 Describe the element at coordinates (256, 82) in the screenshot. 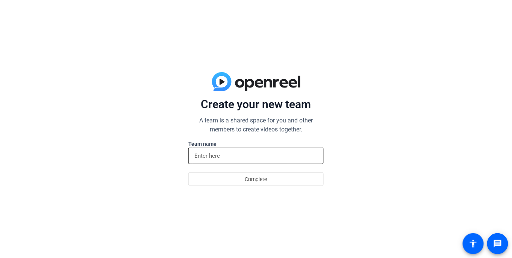

I see `img: blue-gradient.svg` at that location.